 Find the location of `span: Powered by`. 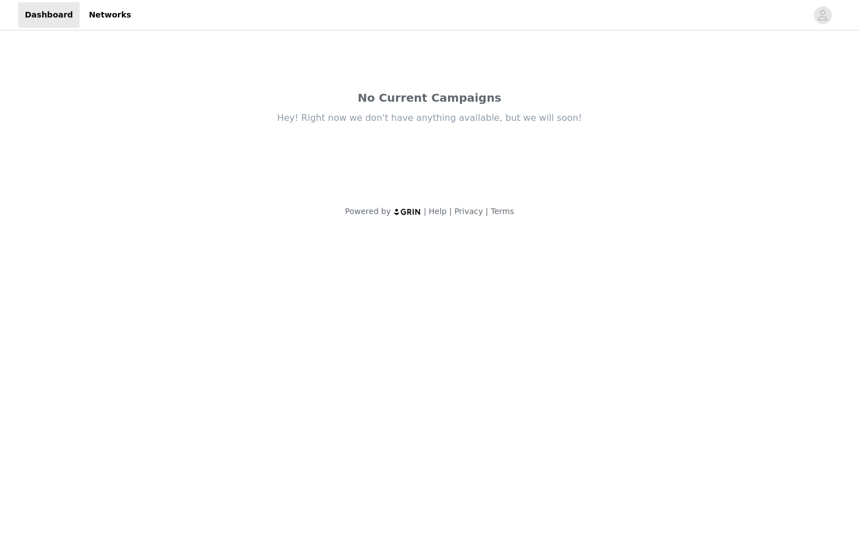

span: Powered by is located at coordinates (367, 211).